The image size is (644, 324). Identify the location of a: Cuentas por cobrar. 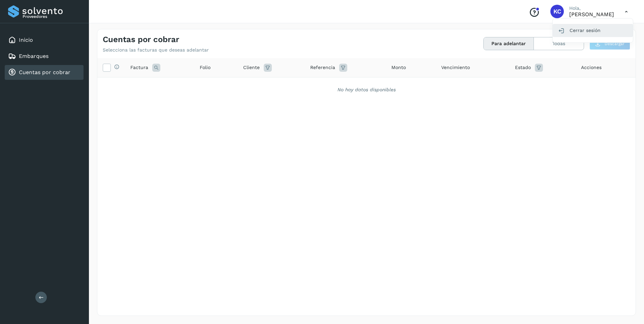
(45, 72).